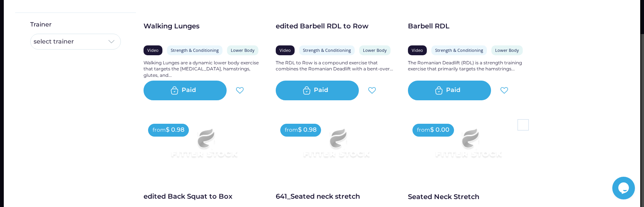 This screenshot has height=207, width=644. I want to click on div: edited Back Squat to Box, so click(204, 197).